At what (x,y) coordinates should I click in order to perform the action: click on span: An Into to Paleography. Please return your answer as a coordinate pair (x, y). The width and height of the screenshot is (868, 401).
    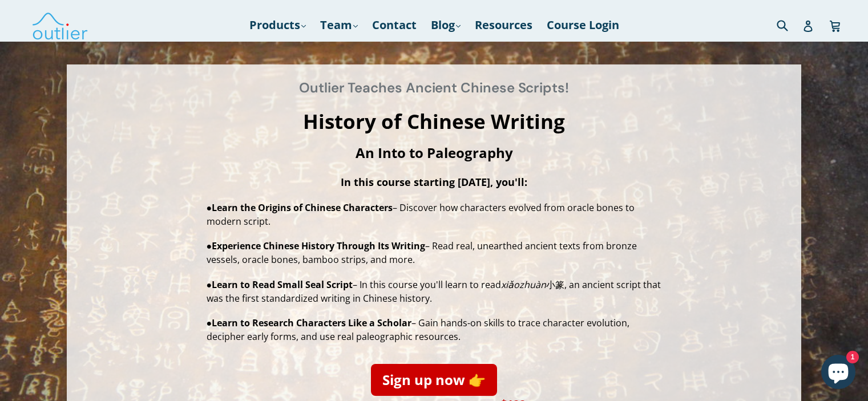
    Looking at the image, I should click on (434, 152).